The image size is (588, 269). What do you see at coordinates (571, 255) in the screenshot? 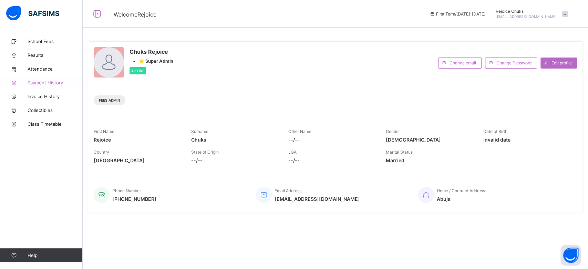
I see `button: Open asap` at bounding box center [571, 255].